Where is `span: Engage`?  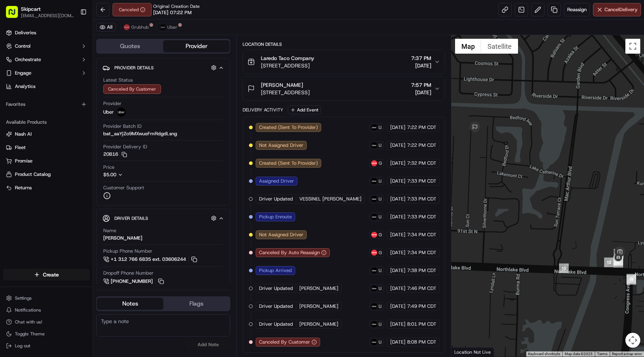
span: Engage is located at coordinates (23, 73).